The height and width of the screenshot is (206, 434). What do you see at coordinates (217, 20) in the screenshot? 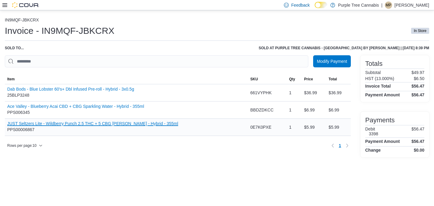
I see `nav: An example of EuiBreadcrumbs` at bounding box center [217, 20].